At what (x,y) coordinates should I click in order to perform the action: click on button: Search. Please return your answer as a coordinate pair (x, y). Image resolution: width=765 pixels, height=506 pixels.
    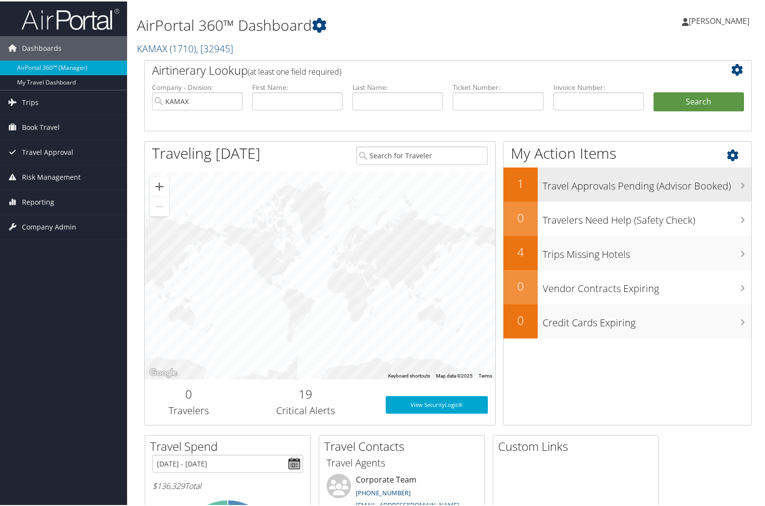
    Looking at the image, I should click on (699, 101).